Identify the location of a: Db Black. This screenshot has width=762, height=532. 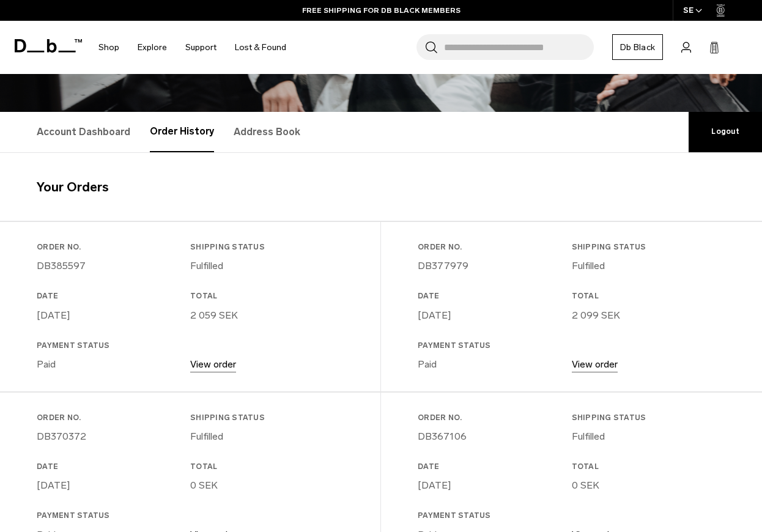
(637, 47).